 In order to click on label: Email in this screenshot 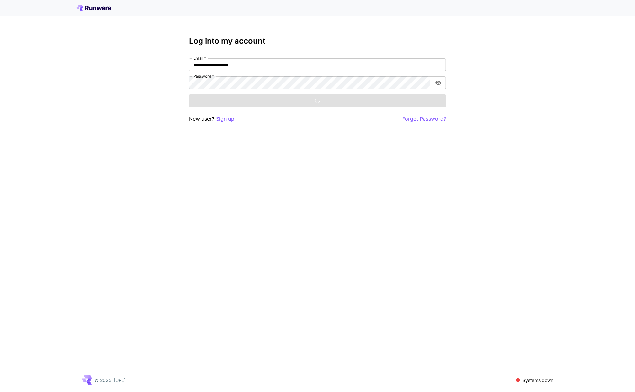, I will do `click(200, 58)`.